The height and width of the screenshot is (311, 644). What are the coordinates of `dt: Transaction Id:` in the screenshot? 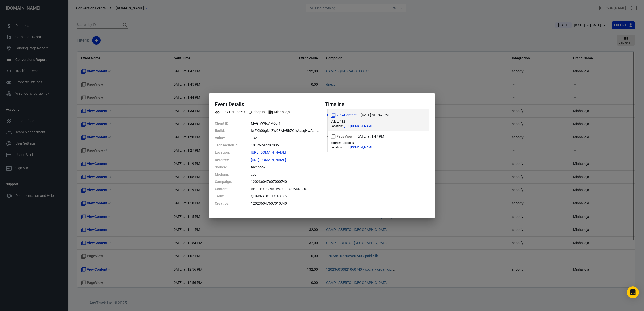 It's located at (227, 145).